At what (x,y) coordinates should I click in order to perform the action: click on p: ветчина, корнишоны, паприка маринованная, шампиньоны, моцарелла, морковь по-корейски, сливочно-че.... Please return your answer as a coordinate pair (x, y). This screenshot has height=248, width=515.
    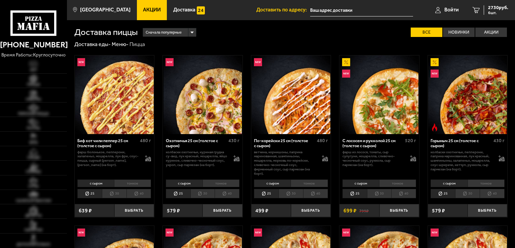
    Looking at the image, I should click on (285, 163).